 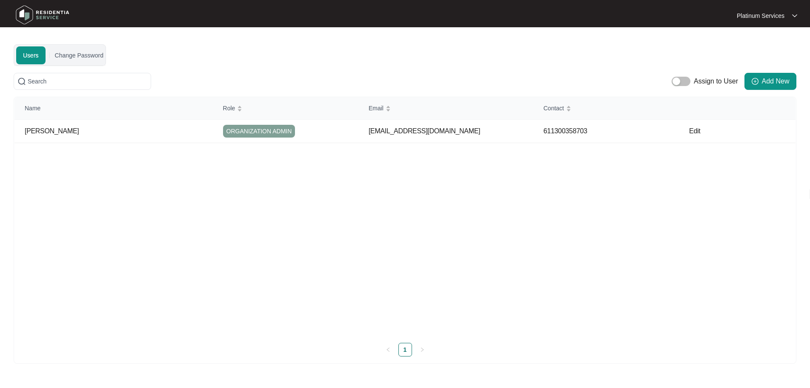 I want to click on button: left, so click(x=388, y=349).